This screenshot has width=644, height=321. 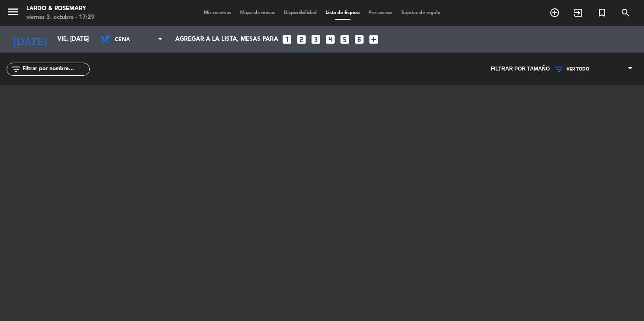 I want to click on div: viernes 3. octubre - 17:29, so click(x=60, y=17).